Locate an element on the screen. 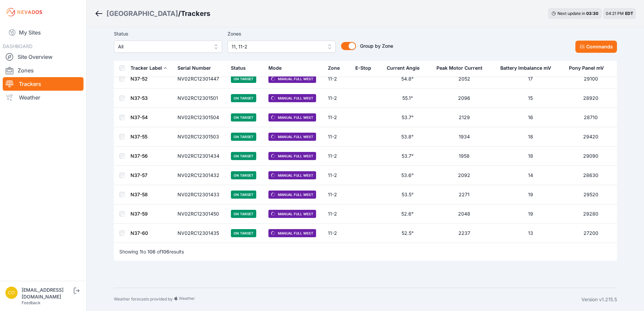 The height and width of the screenshot is (311, 644). td: 2096 is located at coordinates (464, 98).